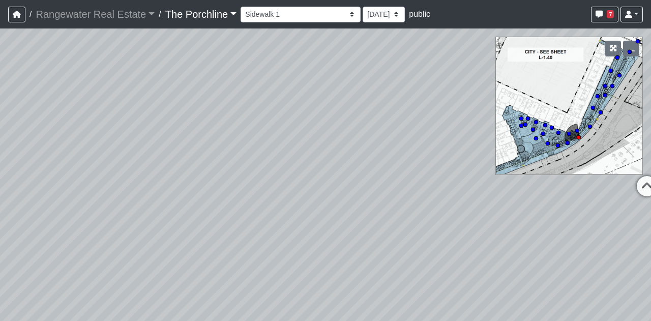 The image size is (651, 321). I want to click on button: 7, so click(604, 14).